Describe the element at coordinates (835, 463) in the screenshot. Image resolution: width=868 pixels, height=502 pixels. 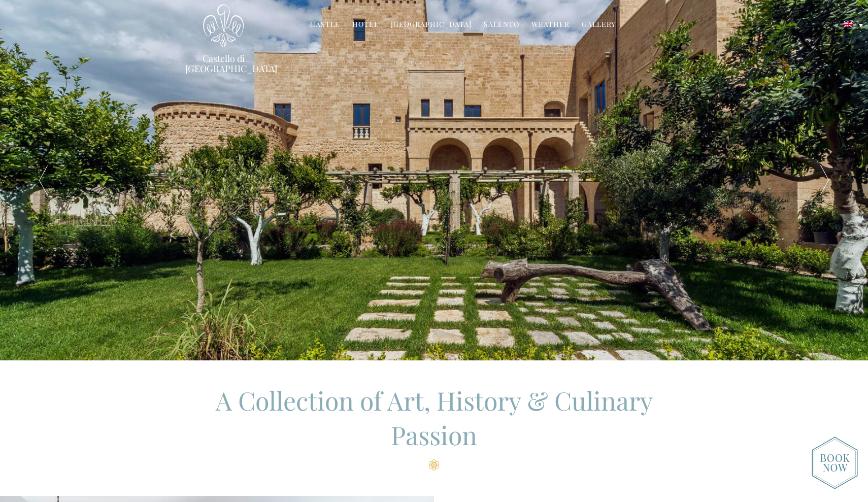
I see `img: new-booknow.png` at that location.